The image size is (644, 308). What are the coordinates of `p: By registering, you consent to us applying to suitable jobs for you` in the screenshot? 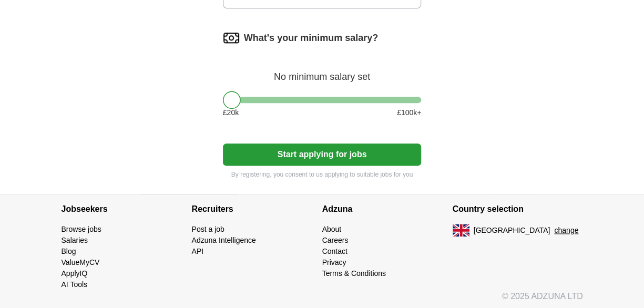 It's located at (323, 174).